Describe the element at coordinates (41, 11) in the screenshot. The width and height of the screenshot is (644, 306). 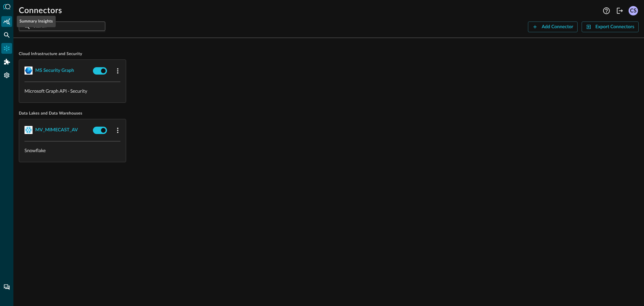
I see `h1: Connectors` at that location.